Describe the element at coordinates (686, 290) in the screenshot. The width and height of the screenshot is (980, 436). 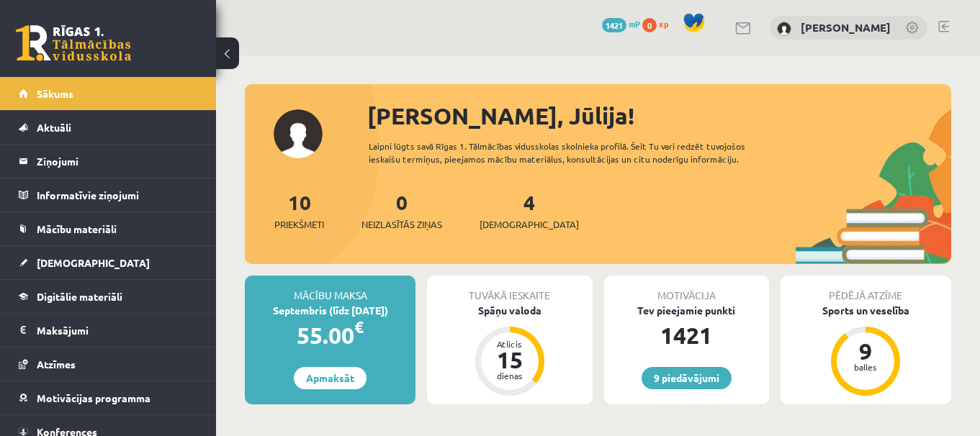
I see `div: Motivācija` at that location.